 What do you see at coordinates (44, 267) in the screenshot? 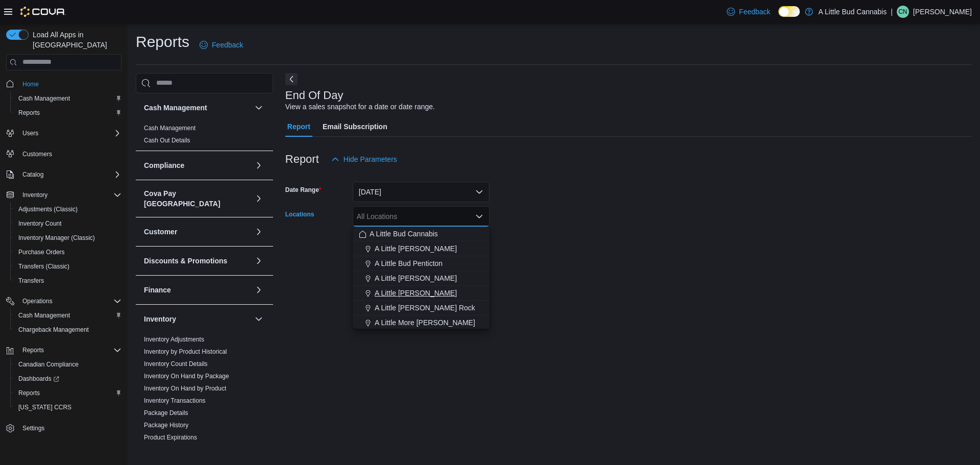
I see `a: Transfers (Classic)` at bounding box center [44, 267].